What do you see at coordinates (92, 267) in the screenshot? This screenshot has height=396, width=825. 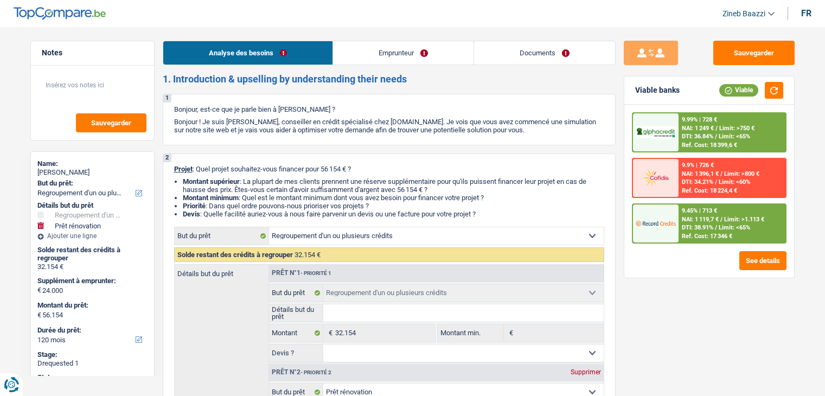 I see `div: 32.154 €` at bounding box center [92, 267].